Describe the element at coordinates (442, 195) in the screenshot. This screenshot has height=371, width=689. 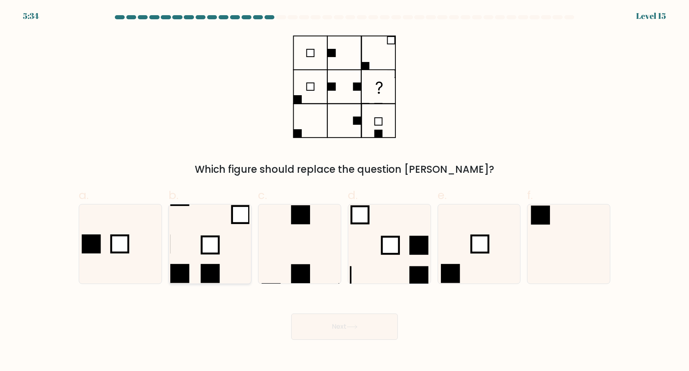
I see `span: e.` at that location.